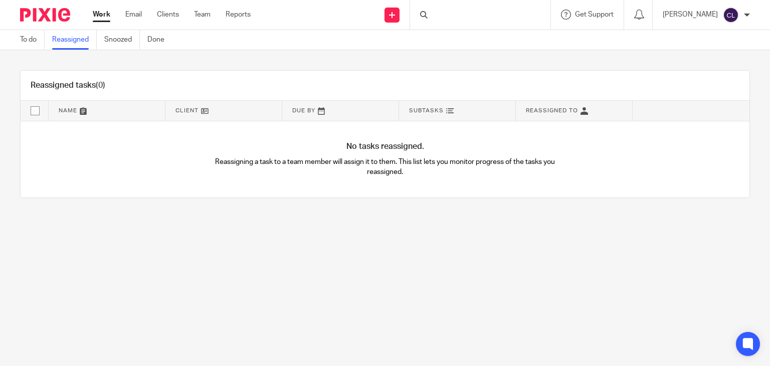  What do you see at coordinates (160, 40) in the screenshot?
I see `a: Done` at bounding box center [160, 40].